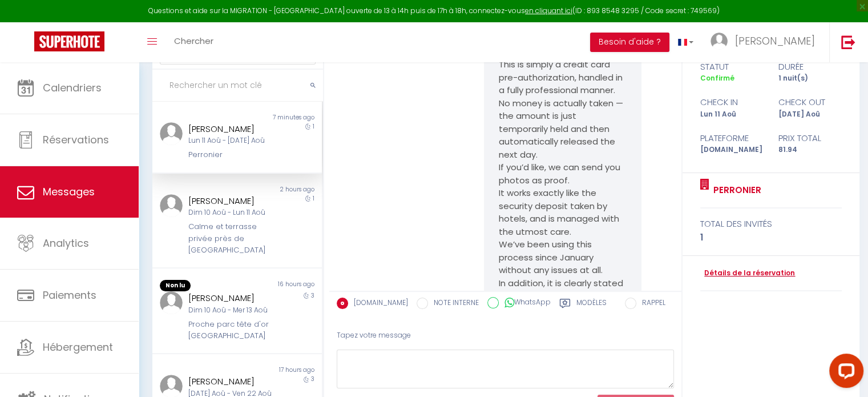  What do you see at coordinates (848, 41) in the screenshot?
I see `img: logout` at bounding box center [848, 41].